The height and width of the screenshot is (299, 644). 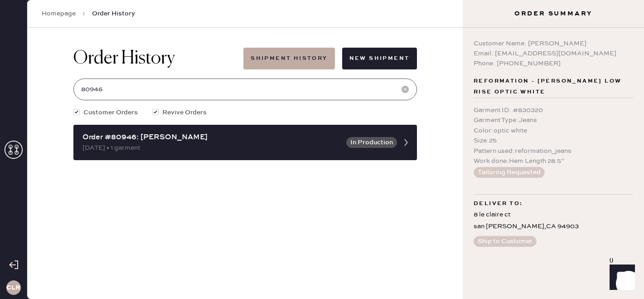 What do you see at coordinates (554, 161) in the screenshot?
I see `div: Work done : Hem Length 28.5”` at bounding box center [554, 161].